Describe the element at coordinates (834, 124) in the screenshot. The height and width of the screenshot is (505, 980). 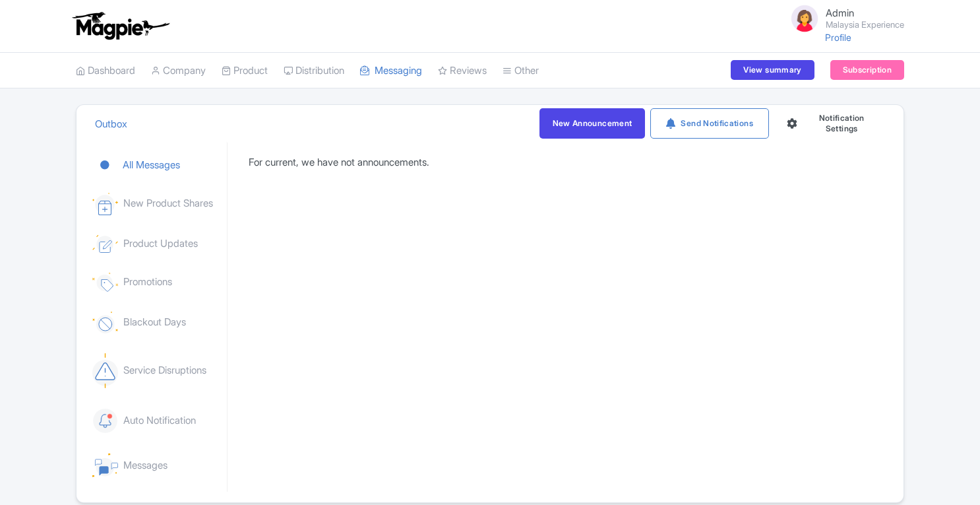
I see `a: Notification Settings` at that location.